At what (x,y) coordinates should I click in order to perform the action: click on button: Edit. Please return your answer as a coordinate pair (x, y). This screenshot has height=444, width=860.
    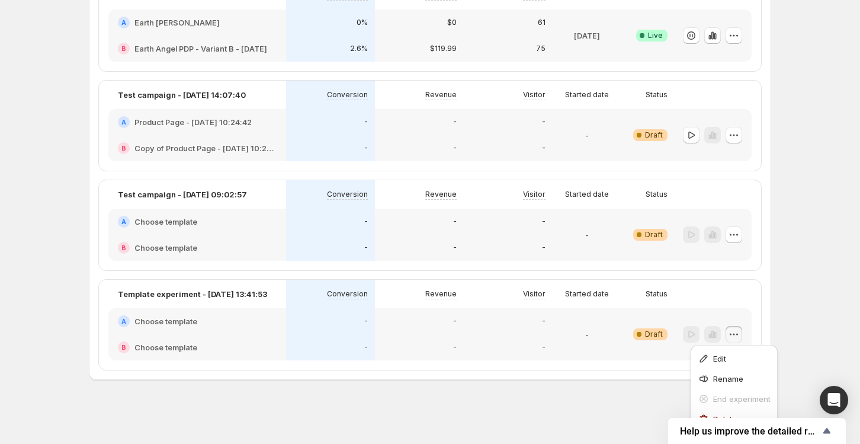
    Looking at the image, I should click on (734, 358).